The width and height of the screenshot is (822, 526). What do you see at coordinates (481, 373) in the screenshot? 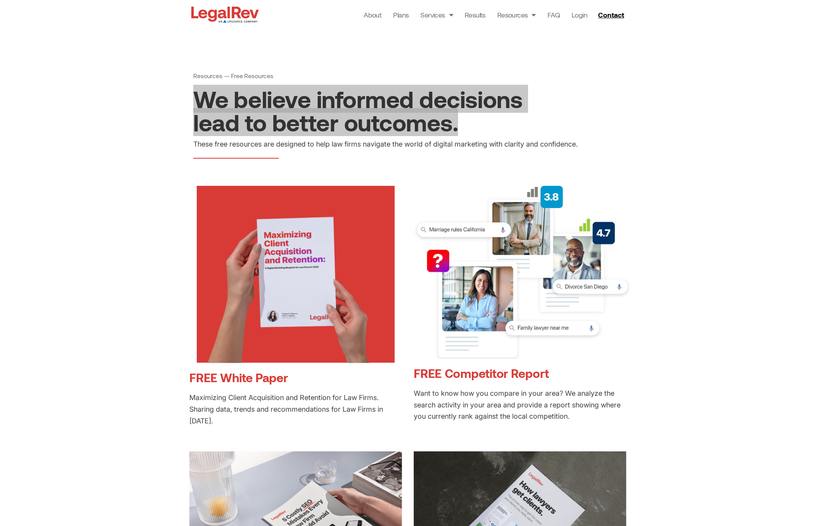
I see `a: FREE Competitor Report` at bounding box center [481, 373].